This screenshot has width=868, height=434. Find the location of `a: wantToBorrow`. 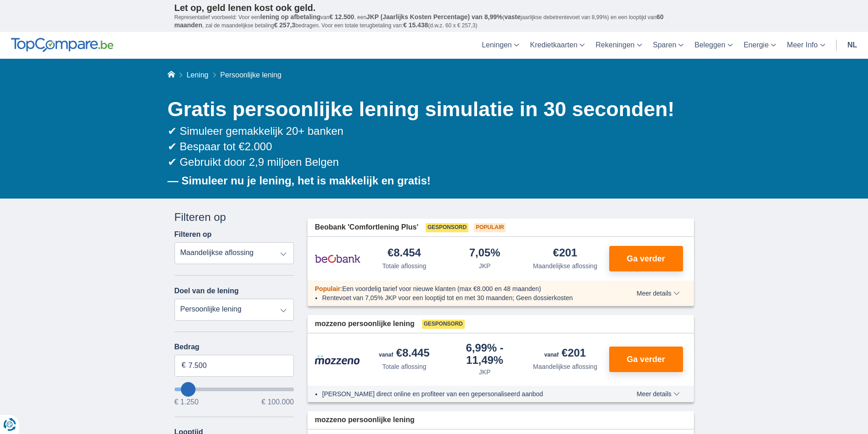

a: wantToBorrow is located at coordinates (234, 389).